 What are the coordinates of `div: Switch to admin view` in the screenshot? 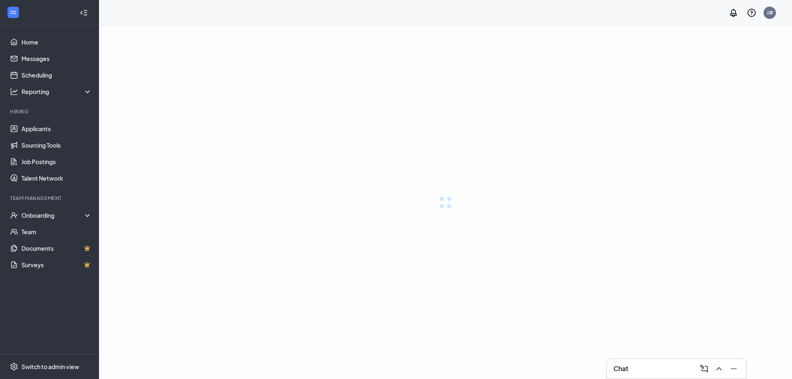 It's located at (50, 367).